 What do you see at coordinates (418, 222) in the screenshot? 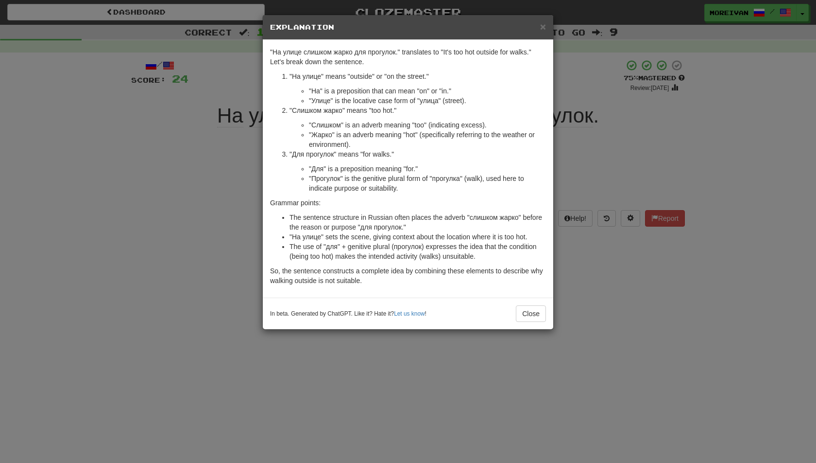
I see `li: The sentence structure in Russian often places the adverb "слишком жарко" before the reason or pu...` at bounding box center [418, 222].